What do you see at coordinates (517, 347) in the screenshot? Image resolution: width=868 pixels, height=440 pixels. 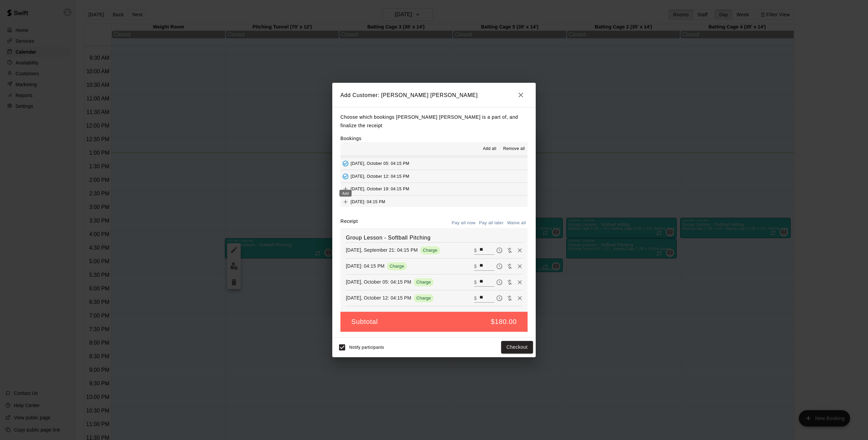 I see `button: Checkout` at bounding box center [517, 347].